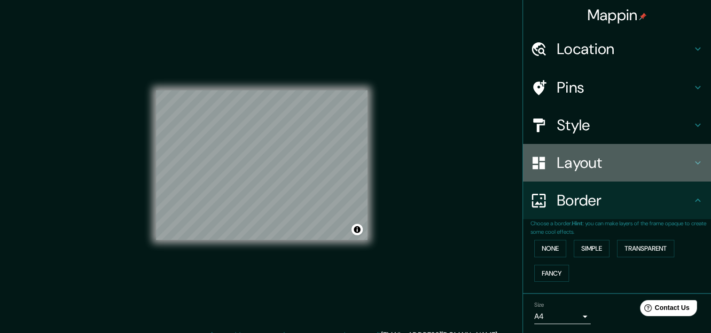 Image resolution: width=711 pixels, height=333 pixels. I want to click on h4: Layout, so click(624, 163).